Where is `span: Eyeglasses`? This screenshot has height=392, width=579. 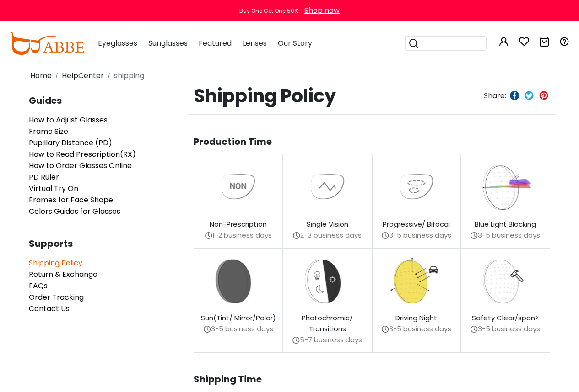
span: Eyeglasses is located at coordinates (117, 43).